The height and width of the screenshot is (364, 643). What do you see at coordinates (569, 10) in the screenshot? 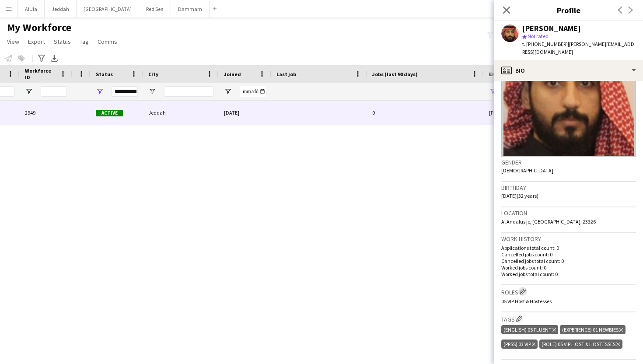
I see `h3: Profile` at bounding box center [569, 10].